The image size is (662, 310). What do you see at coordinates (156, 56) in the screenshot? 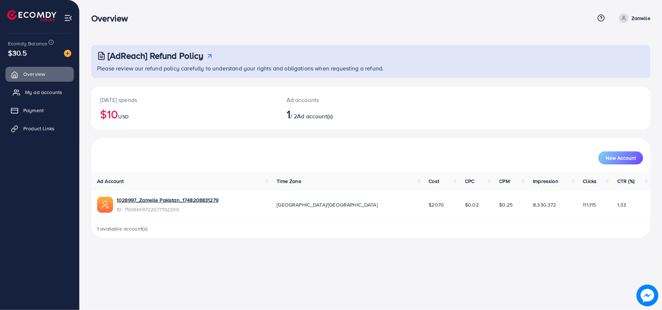
I see `h3: [AdReach] Refund Policy` at bounding box center [156, 56].